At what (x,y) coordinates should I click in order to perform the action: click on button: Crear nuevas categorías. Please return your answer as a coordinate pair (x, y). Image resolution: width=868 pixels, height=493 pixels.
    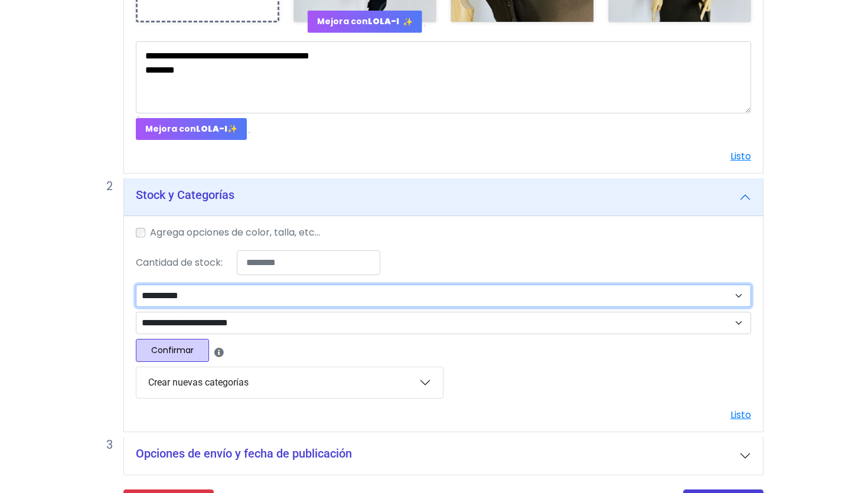
    Looking at the image, I should click on (289, 383).